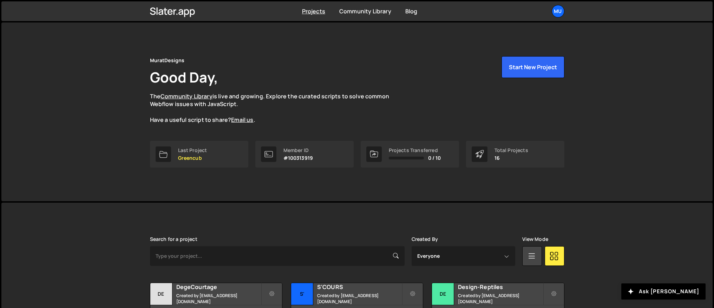  Describe the element at coordinates (167, 60) in the screenshot. I see `div: MuratDesigns` at that location.